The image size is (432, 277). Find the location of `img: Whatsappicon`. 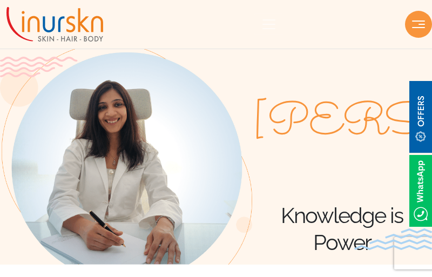

img: Whatsappicon is located at coordinates (420, 190).